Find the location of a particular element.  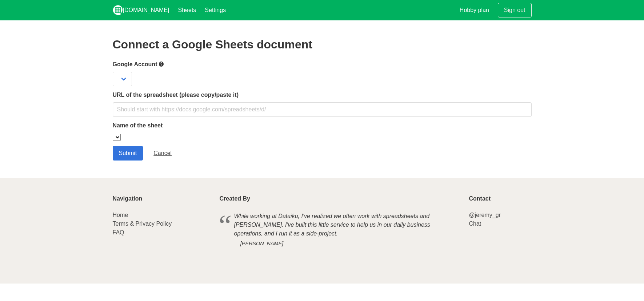

p: Navigation is located at coordinates (162, 198).